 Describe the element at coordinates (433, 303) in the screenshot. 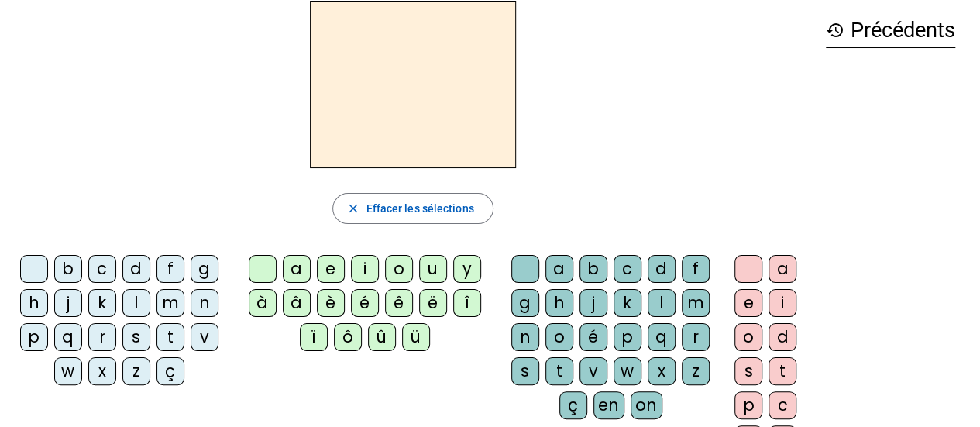

I see `div: ë` at that location.